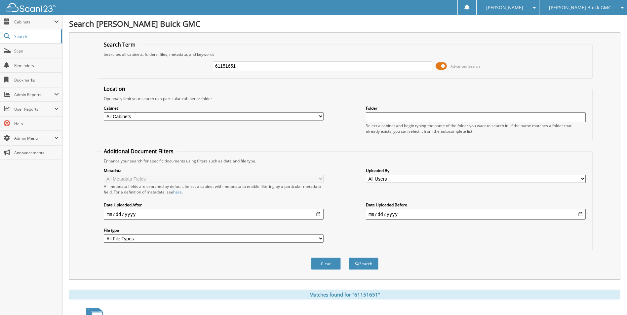  I want to click on div: Searches all cabinets, folders, files, metadata, and keywords, so click(345, 54).